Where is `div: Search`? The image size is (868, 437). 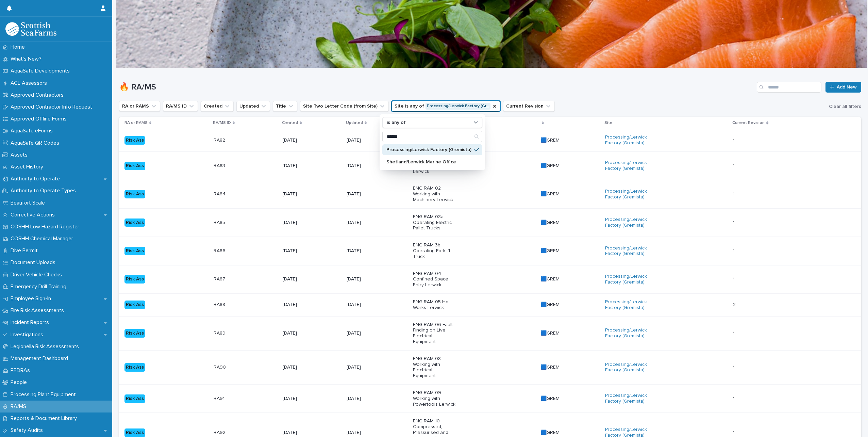 div: Search is located at coordinates (789, 87).